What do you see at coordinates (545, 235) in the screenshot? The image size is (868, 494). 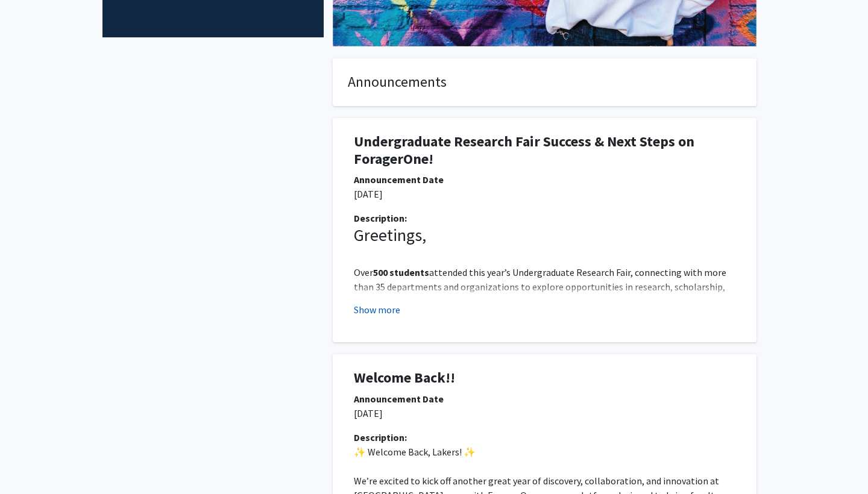 I see `h3: Greetings,` at bounding box center [545, 235].